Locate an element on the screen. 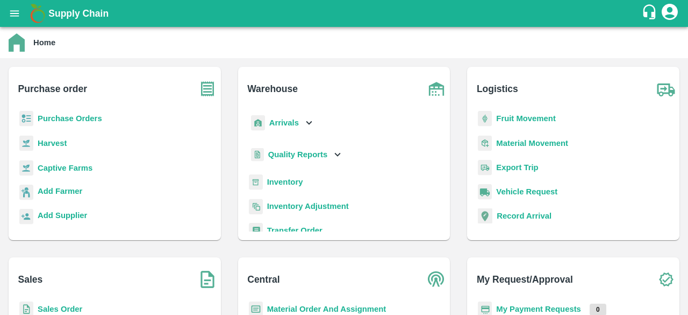 Image resolution: width=688 pixels, height=315 pixels. b: Logistics is located at coordinates (497, 89).